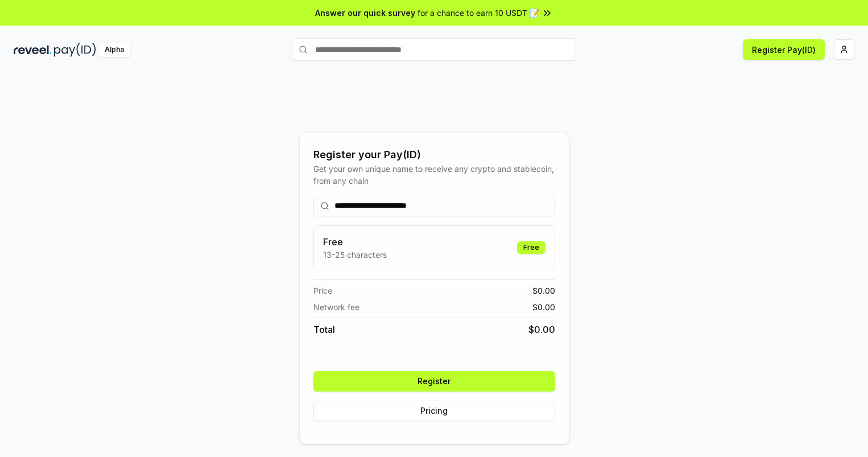  Describe the element at coordinates (323, 290) in the screenshot. I see `span: Price` at that location.